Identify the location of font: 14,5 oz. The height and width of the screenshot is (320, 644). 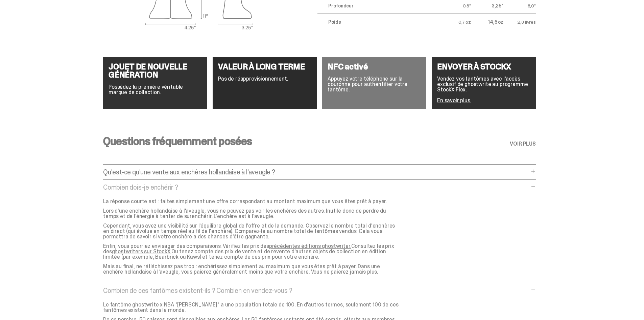
(496, 22).